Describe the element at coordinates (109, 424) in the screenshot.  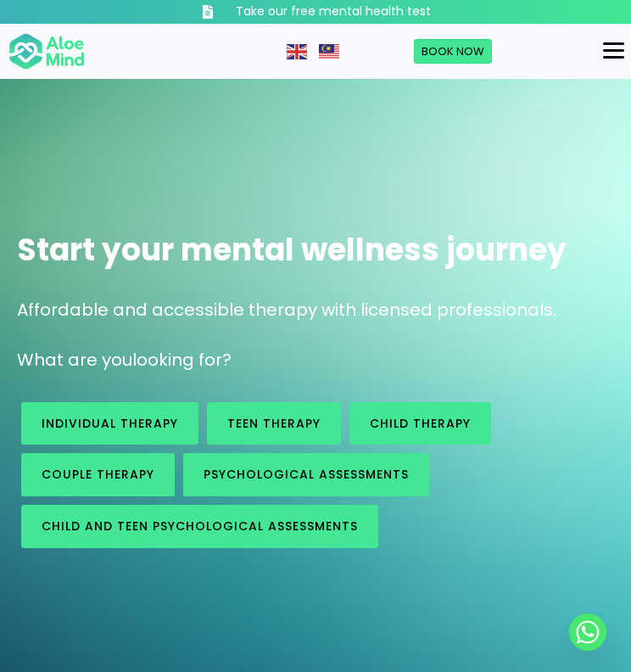
I see `span: Individual therapy` at that location.